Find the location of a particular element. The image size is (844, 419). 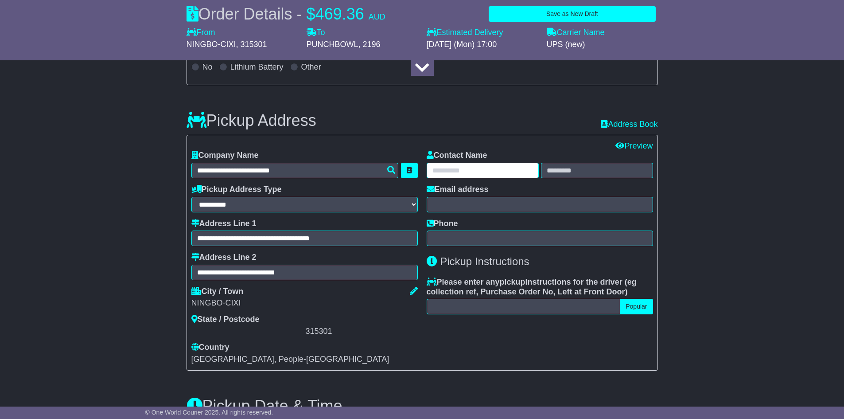

h3: Pickup Address is located at coordinates (251, 121).